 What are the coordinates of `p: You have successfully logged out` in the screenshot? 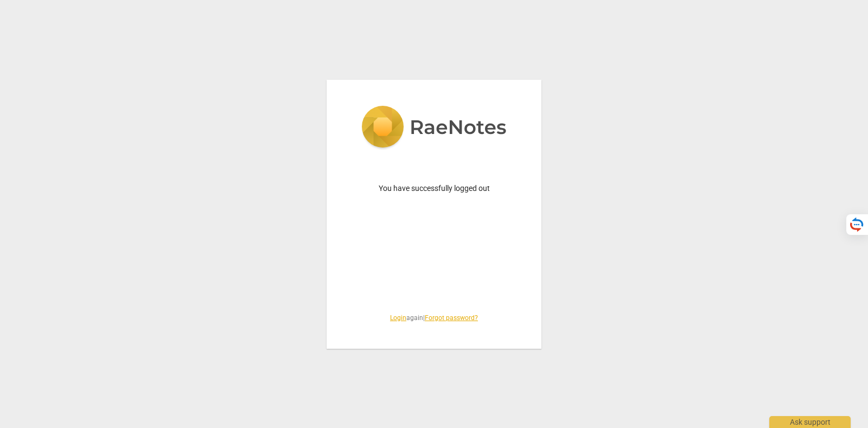 It's located at (434, 188).